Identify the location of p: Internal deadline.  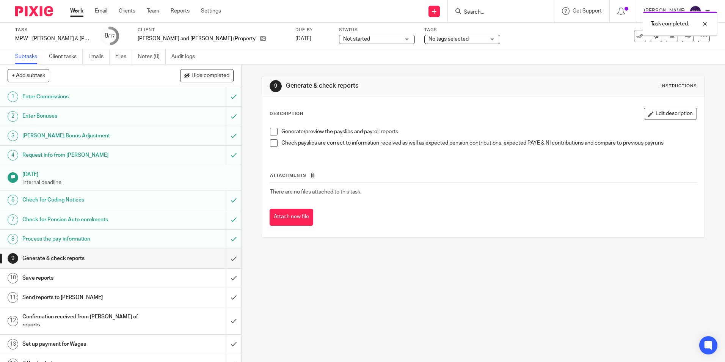
(128, 182).